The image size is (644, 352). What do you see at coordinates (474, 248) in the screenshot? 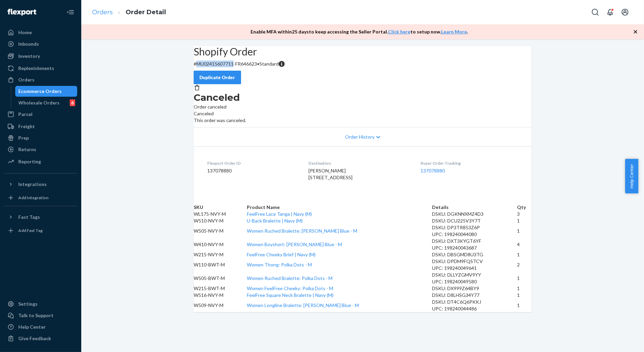
I see `div: UPC: 198240043687` at bounding box center [474, 248].